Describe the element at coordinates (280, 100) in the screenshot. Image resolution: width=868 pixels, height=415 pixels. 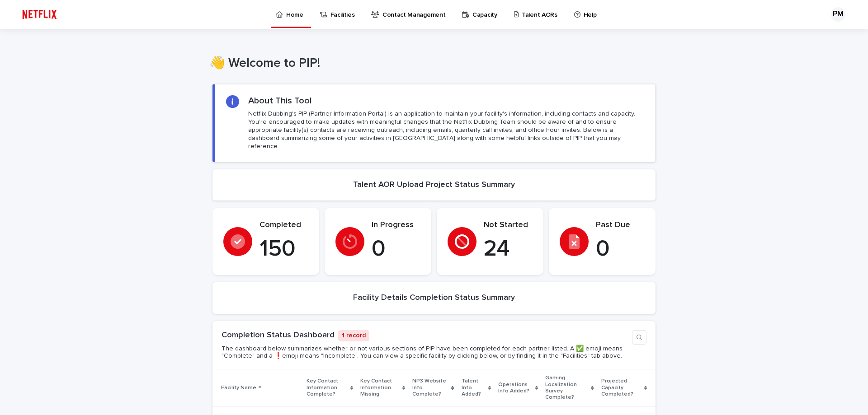
I see `h2: About This Tool` at that location.